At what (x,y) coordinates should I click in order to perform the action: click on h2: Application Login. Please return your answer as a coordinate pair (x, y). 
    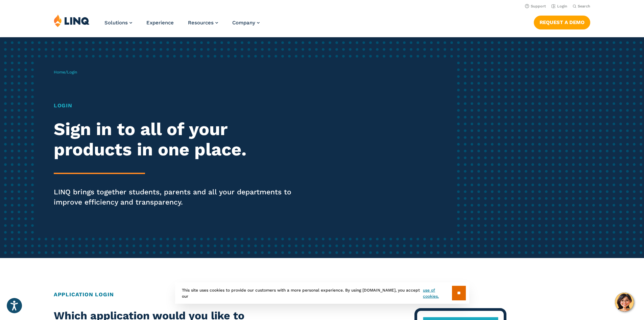
    Looking at the image, I should click on (322, 295).